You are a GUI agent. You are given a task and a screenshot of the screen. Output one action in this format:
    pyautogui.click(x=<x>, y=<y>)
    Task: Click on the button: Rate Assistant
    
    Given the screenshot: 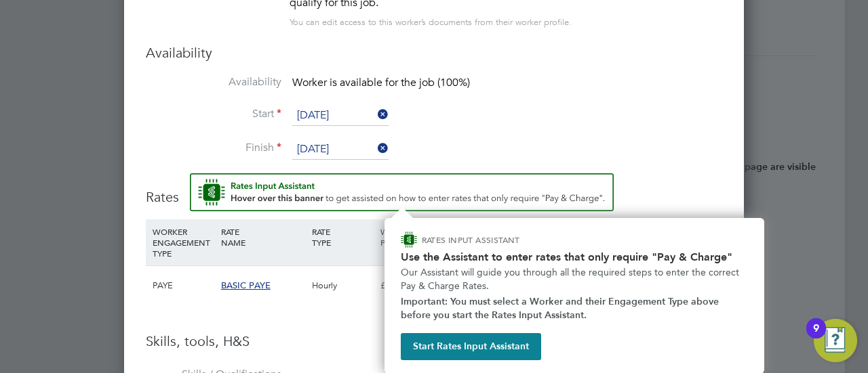 What is the action you would take?
    pyautogui.click(x=402, y=193)
    